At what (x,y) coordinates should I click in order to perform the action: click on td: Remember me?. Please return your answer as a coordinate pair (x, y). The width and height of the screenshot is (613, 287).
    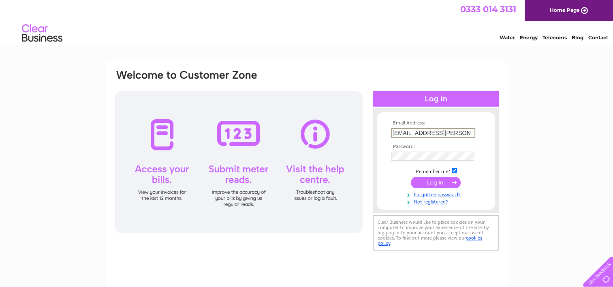
    Looking at the image, I should click on (436, 170).